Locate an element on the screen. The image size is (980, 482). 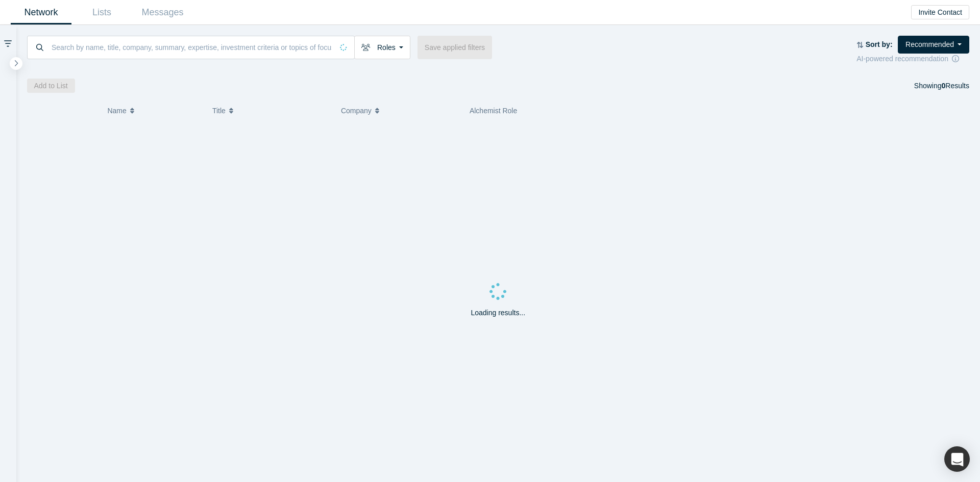
input: Search by name, title, company, summary, expertise, investment criteria or topics of focus is located at coordinates (191, 47).